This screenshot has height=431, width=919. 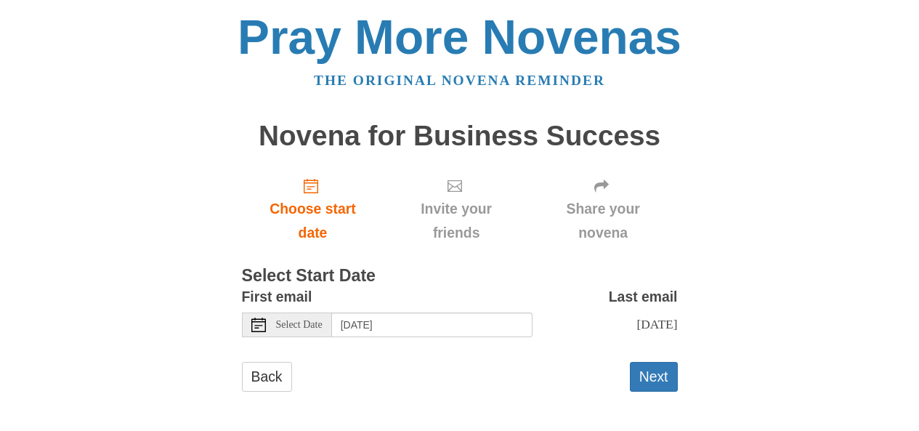 What do you see at coordinates (654, 376) in the screenshot?
I see `button: Next` at bounding box center [654, 376].